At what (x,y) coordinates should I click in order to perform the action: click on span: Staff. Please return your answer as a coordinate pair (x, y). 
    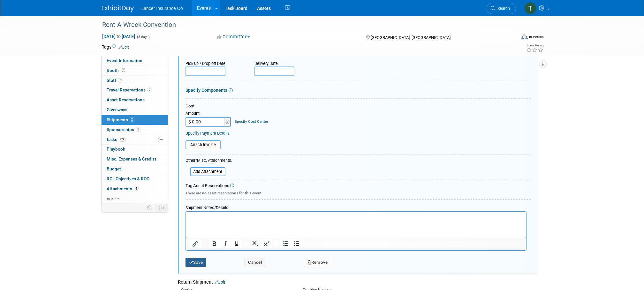
    Looking at the image, I should click on (115, 80).